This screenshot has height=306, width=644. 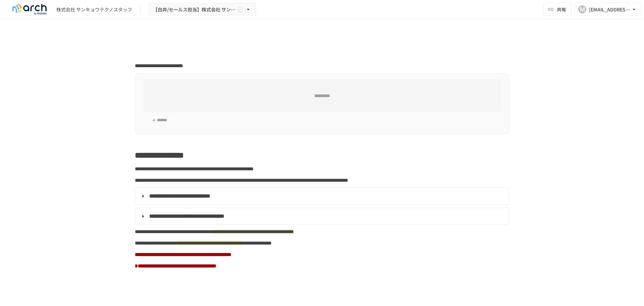 What do you see at coordinates (194, 9) in the screenshot?
I see `span: 【白井/セールス担当】株式会社 サンキョウテクノスタッフ様_初期設定サポート` at bounding box center [194, 9].